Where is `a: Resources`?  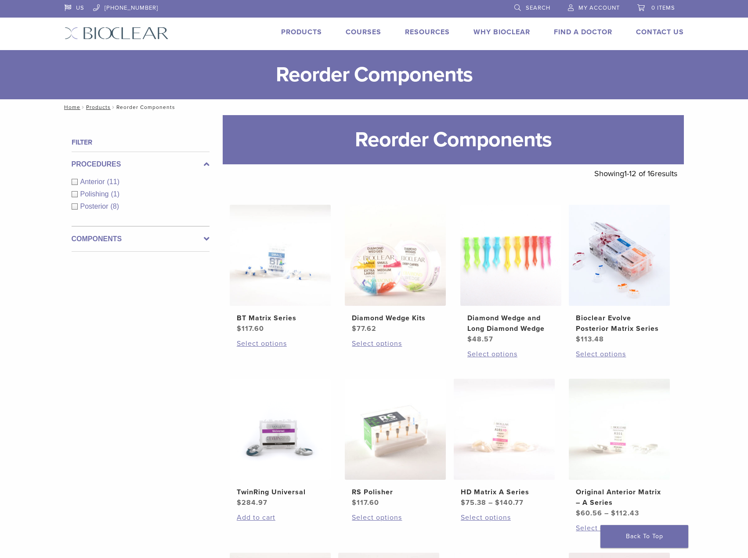
a: Resources is located at coordinates (427, 32).